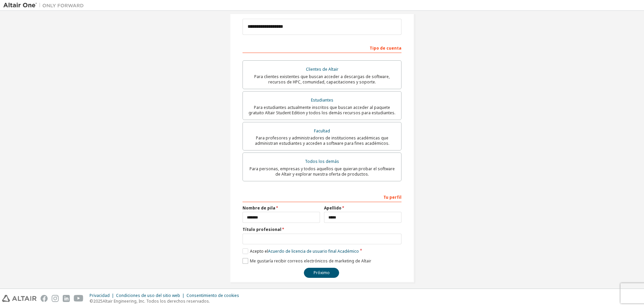 The image size is (644, 308). What do you see at coordinates (213, 296) in the screenshot?
I see `font: Consentimiento de cookies` at bounding box center [213, 296].